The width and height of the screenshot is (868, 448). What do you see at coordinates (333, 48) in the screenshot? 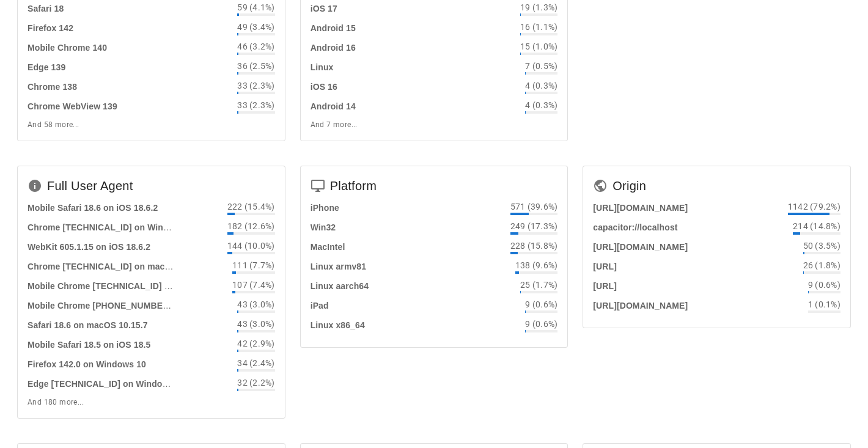
I see `strong: Android 16` at bounding box center [333, 48].